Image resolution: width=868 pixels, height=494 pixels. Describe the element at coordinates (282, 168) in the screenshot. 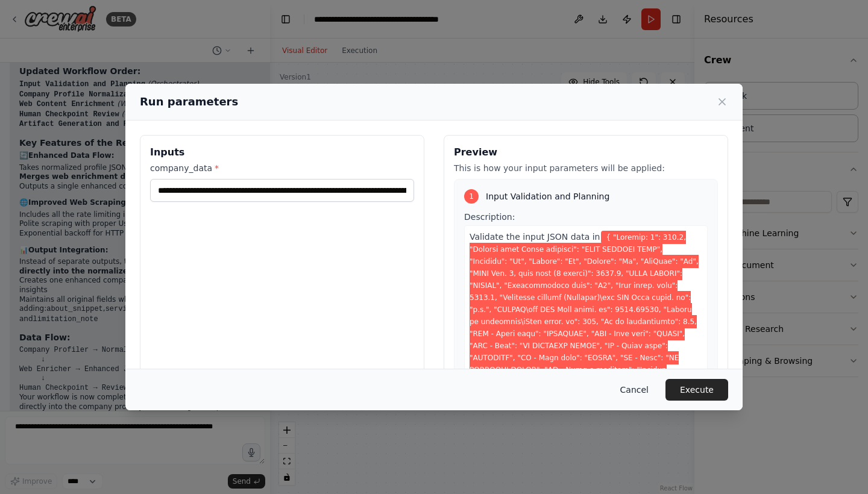

I see `label: company_data` at that location.